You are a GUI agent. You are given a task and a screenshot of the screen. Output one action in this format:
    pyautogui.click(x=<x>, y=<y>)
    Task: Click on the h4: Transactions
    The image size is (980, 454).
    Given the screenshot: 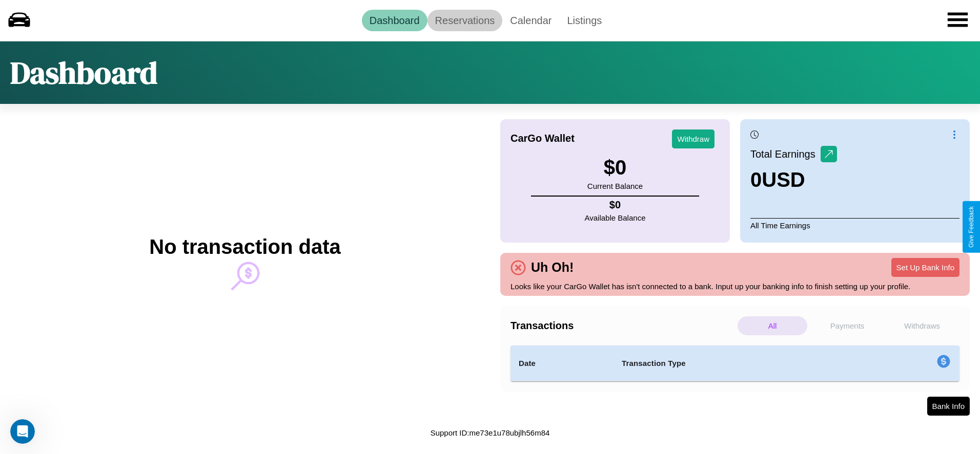 What is the action you would take?
    pyautogui.click(x=623, y=325)
    